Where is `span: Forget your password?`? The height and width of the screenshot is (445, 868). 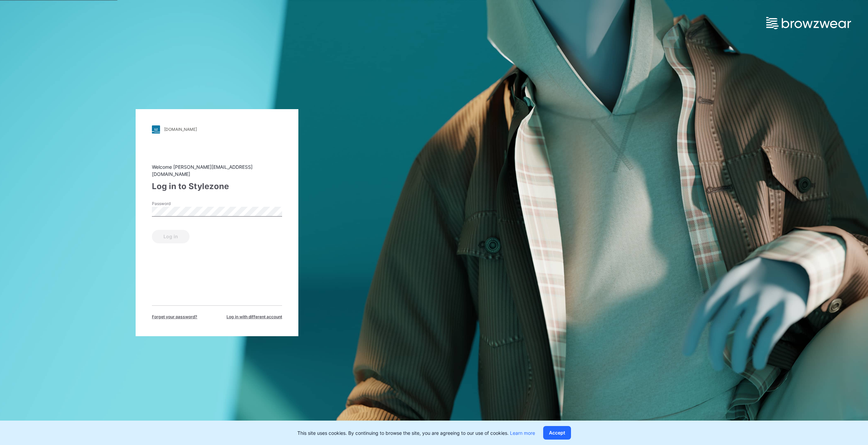
span: Forget your password? is located at coordinates (175, 317).